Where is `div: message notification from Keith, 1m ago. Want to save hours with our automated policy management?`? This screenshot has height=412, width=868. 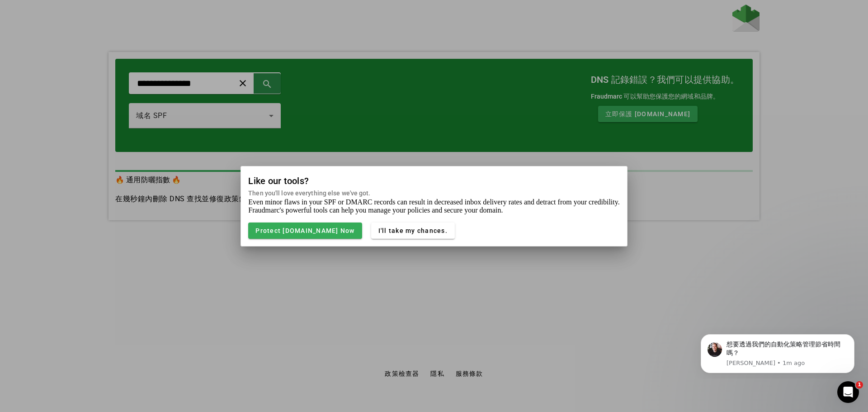
div: message notification from Keith, 1m ago. Want to save hours with our automated policy management? is located at coordinates (91, 27).